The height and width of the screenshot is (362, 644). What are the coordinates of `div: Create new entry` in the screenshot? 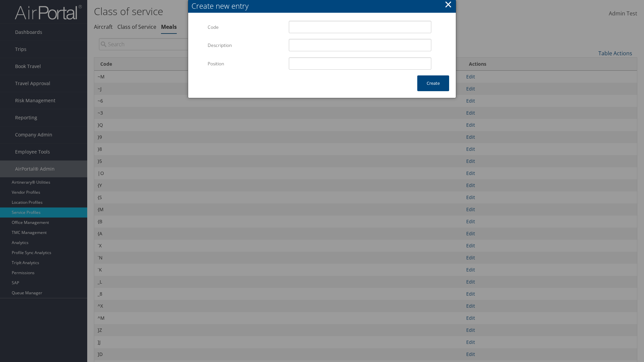 It's located at (323, 6).